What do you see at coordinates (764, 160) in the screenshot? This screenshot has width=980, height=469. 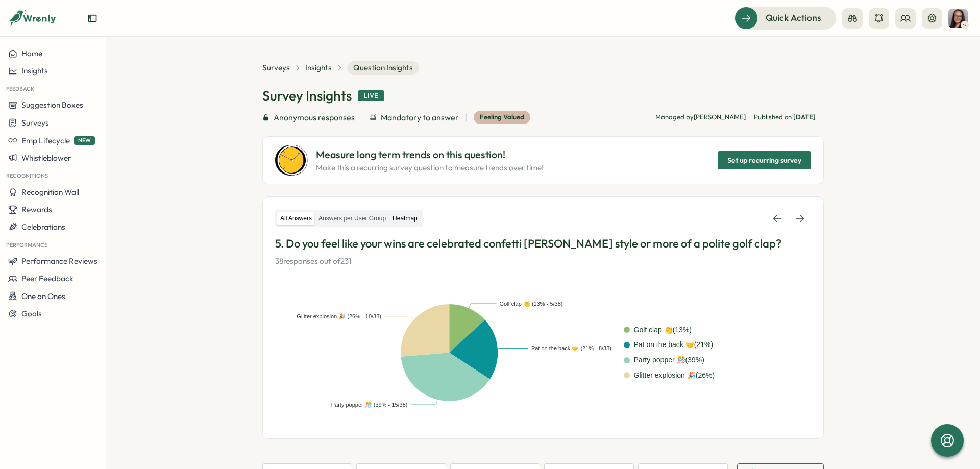 I see `a: Set up recurring survey` at bounding box center [764, 160].